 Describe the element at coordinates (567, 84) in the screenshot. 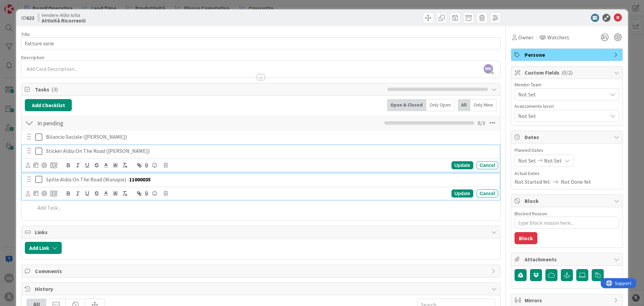

I see `div: Membri Team` at that location.